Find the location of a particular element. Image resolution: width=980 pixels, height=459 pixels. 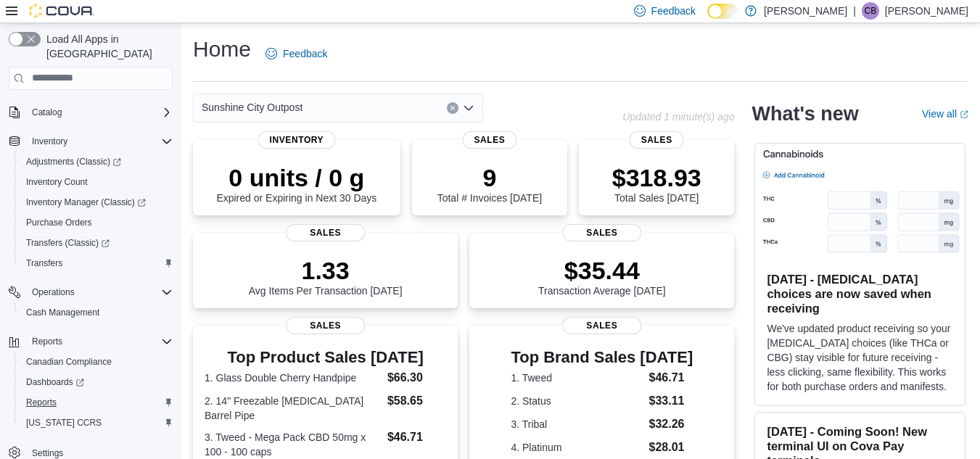

h2: What's new is located at coordinates (804, 114).